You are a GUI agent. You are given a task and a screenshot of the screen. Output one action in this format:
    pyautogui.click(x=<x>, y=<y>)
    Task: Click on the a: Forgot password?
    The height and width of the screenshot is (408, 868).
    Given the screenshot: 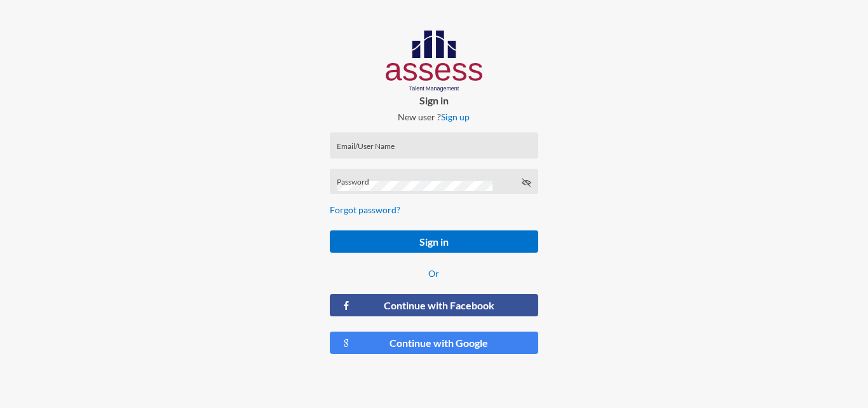 What is the action you would take?
    pyautogui.click(x=365, y=210)
    